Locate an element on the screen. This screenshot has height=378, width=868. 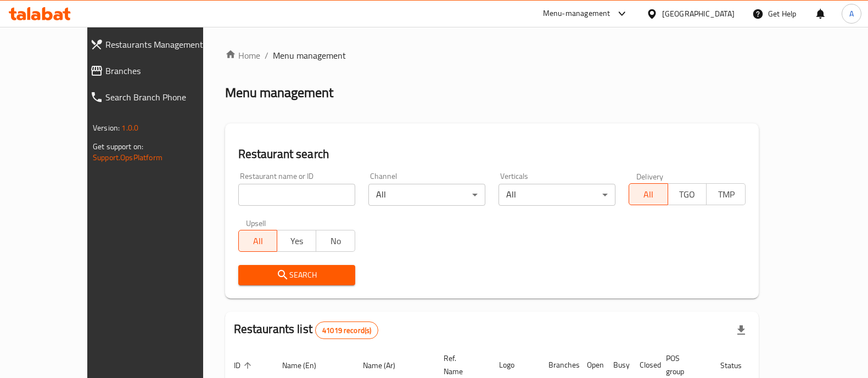
nav: breadcrumb is located at coordinates (492, 55).